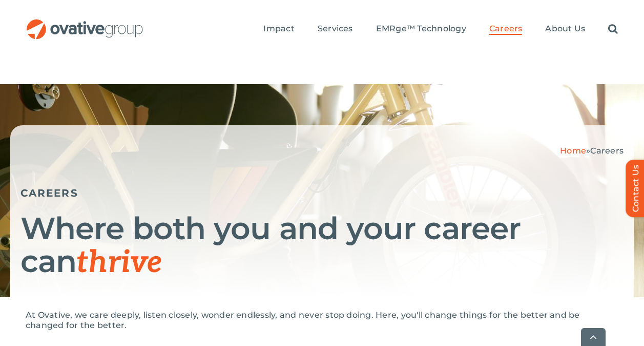 The image size is (644, 346). Describe the element at coordinates (573, 150) in the screenshot. I see `a: Home` at that location.